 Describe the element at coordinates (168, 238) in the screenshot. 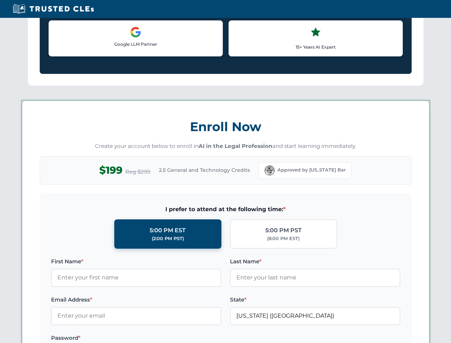

I see `div: (2:00 PM PST)` at that location.